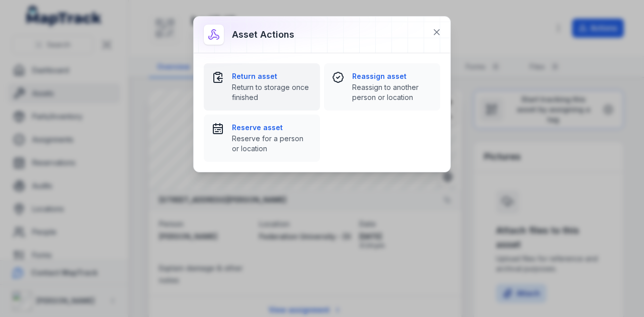 The width and height of the screenshot is (644, 317). What do you see at coordinates (262, 87) in the screenshot?
I see `button: Return assetReturn to storage once finished` at bounding box center [262, 87].